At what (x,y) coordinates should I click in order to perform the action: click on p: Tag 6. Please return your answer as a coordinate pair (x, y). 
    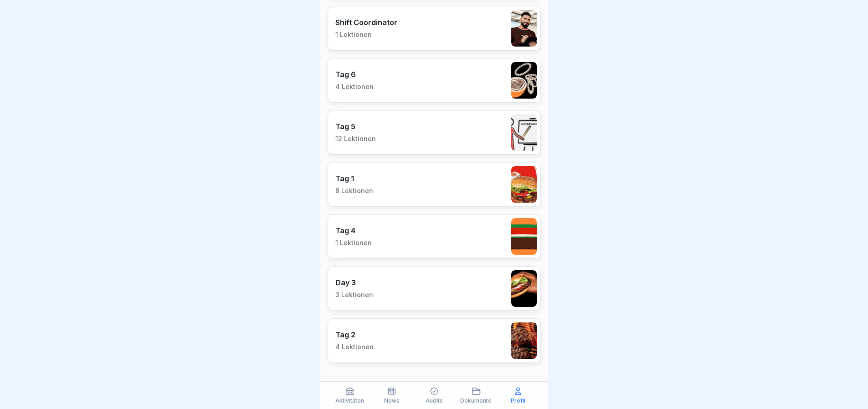
    Looking at the image, I should click on (355, 75).